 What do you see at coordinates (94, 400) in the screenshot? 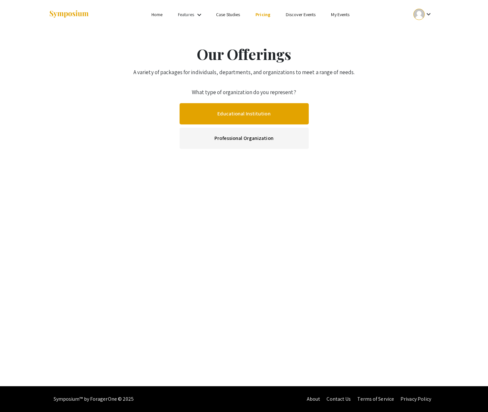
I see `div: Symposium™ by ForagerOne © 2025` at bounding box center [94, 400].